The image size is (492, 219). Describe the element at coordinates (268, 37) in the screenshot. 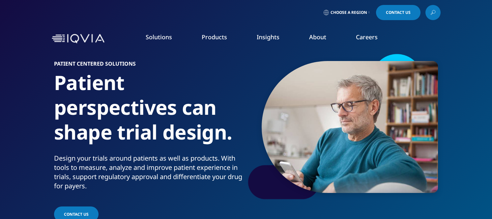

I see `a: Insights` at that location.